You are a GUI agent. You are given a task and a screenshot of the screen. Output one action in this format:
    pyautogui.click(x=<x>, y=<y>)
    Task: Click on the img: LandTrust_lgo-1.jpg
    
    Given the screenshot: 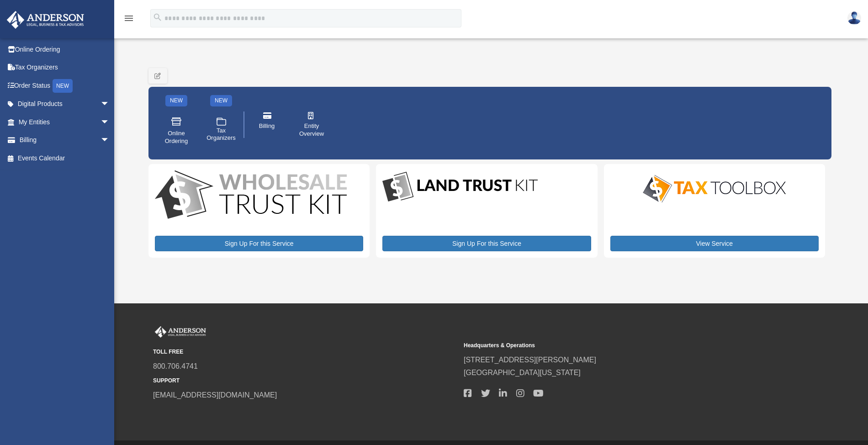 What is the action you would take?
    pyautogui.click(x=460, y=187)
    